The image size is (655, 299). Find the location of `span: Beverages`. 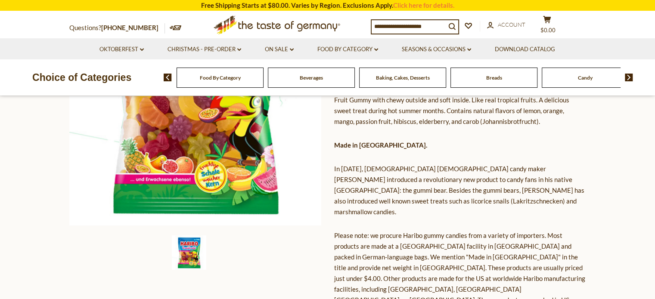

span: Beverages is located at coordinates (312, 78).